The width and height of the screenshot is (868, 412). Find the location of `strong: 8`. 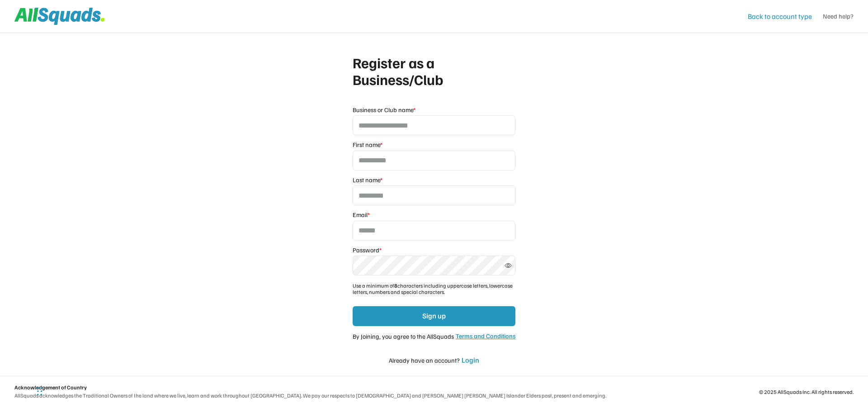

strong: 8 is located at coordinates (396, 285).